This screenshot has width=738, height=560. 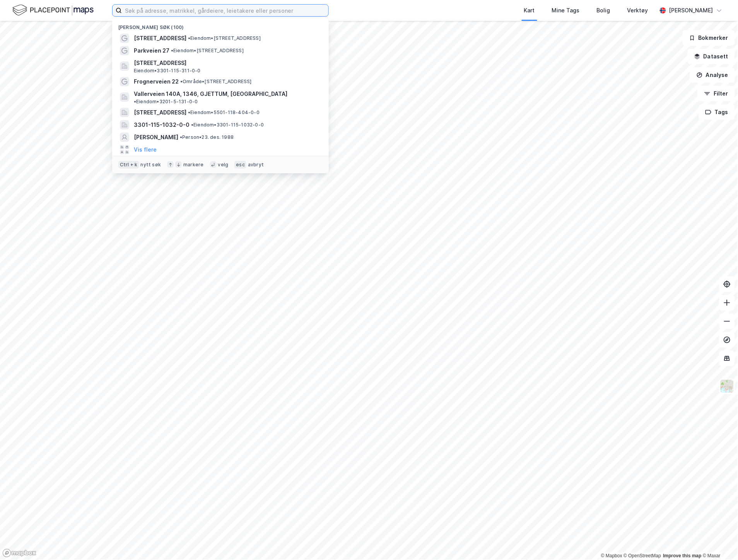 What do you see at coordinates (255, 165) in the screenshot?
I see `div: avbryt` at bounding box center [255, 165].